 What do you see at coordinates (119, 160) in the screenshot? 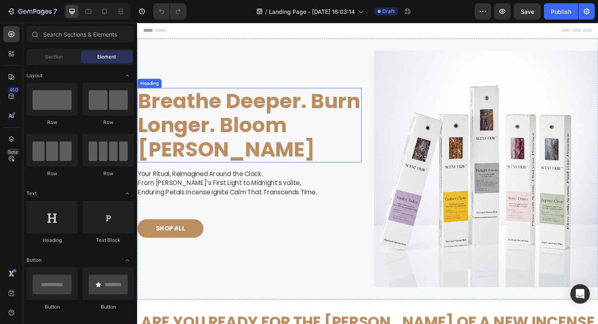
I see `p: Your Ritual, Reimagined Around the Clock.` at bounding box center [119, 160].